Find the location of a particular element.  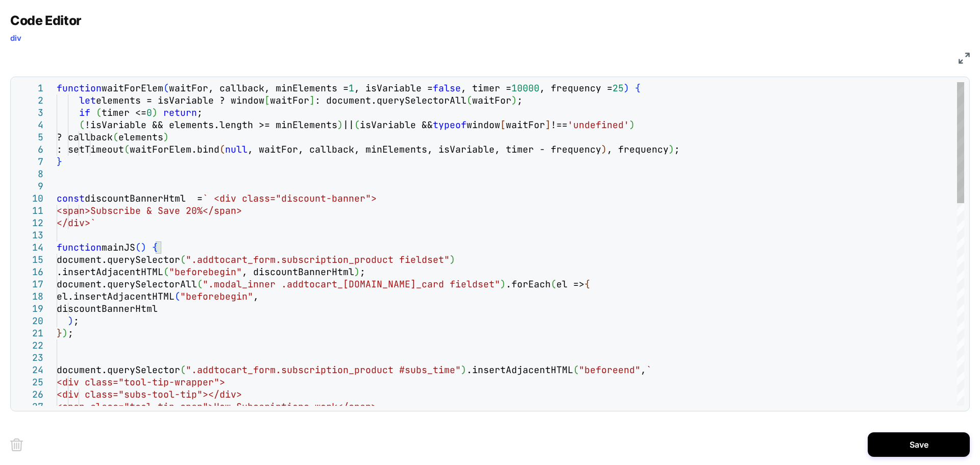

span: 'undefined' is located at coordinates (598, 125).